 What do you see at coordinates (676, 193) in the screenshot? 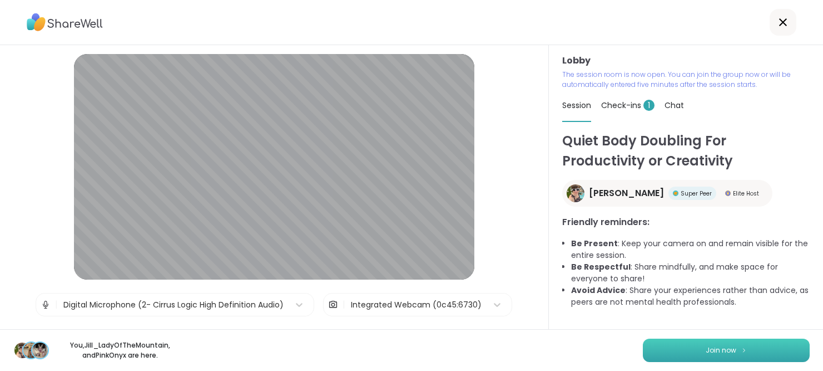
I see `img: Super Peer` at bounding box center [676, 193].